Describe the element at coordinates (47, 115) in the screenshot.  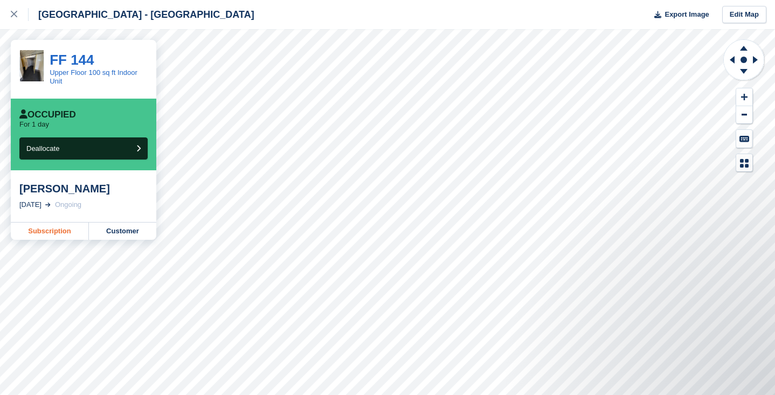
I see `div: Occupied` at that location.